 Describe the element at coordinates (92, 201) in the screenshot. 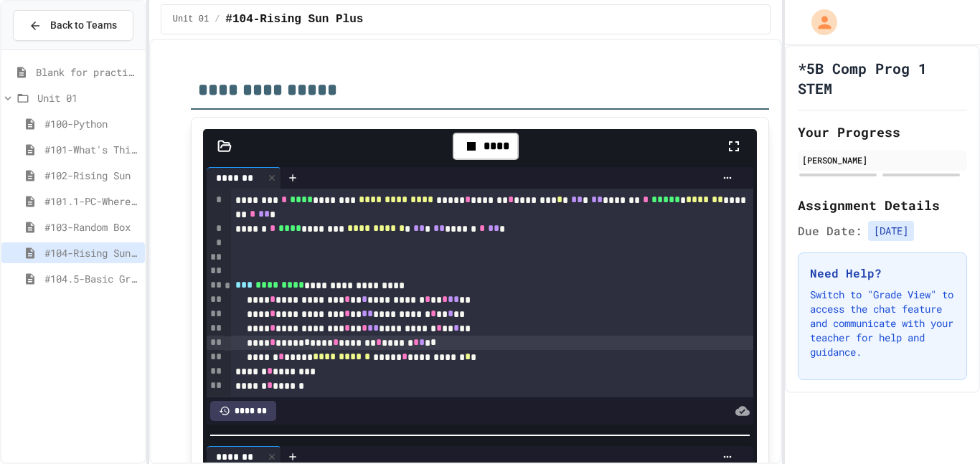

I see `span: #101.1-PC-Where am I?` at that location.